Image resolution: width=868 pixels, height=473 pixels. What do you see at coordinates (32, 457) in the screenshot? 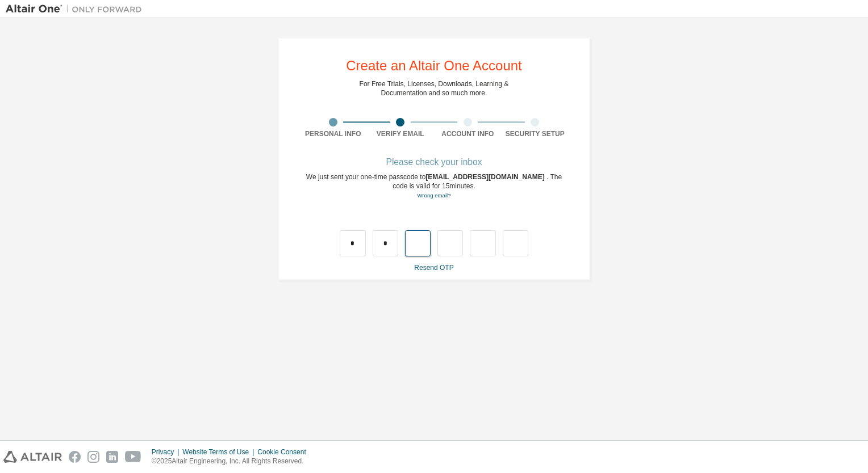
I see `img: altair_logo.svg` at bounding box center [32, 457].